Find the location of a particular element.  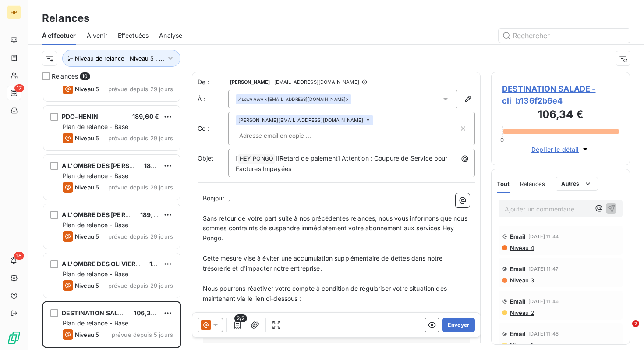

div: HP is located at coordinates (14, 12).